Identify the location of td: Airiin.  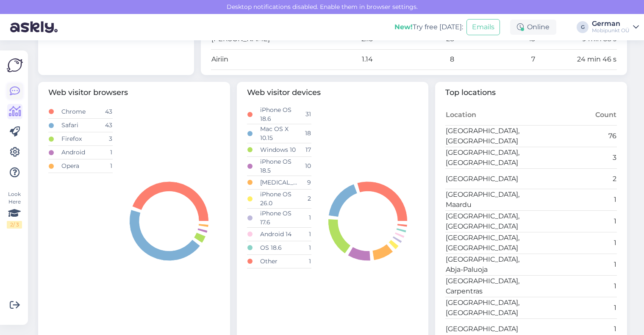
(252, 60).